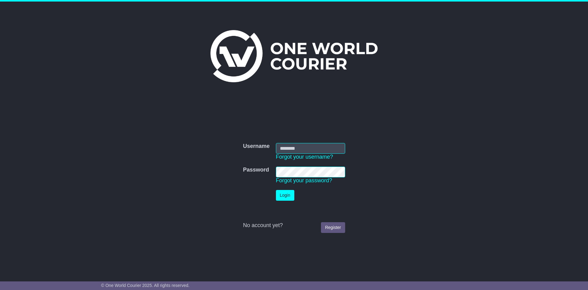 This screenshot has width=588, height=290. Describe the element at coordinates (256, 146) in the screenshot. I see `label: Username` at that location.